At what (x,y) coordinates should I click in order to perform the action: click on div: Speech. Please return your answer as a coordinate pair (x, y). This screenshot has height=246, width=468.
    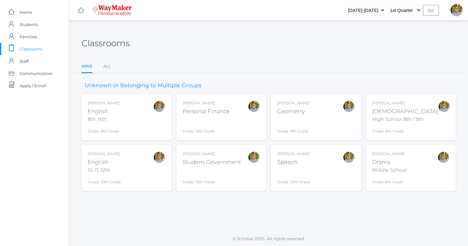
    Looking at the image, I should click on (294, 162).